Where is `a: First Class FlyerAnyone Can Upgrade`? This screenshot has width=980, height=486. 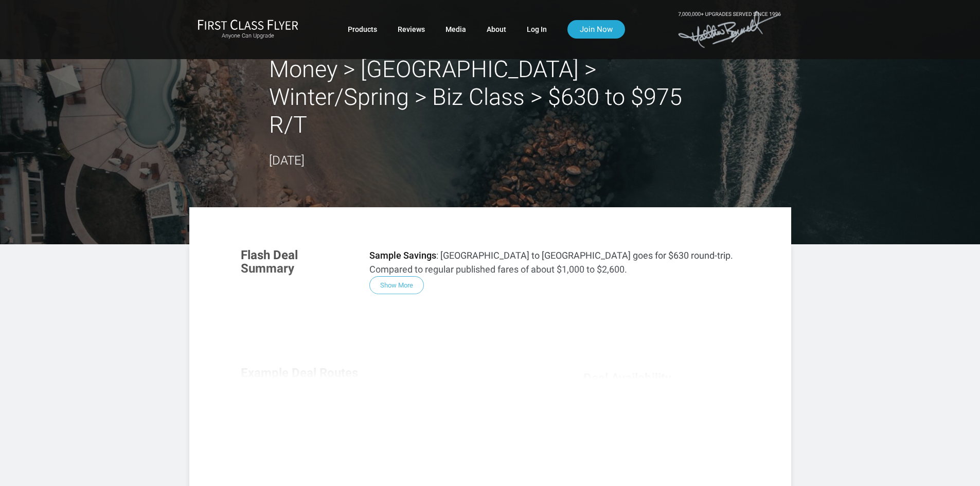 a: First Class FlyerAnyone Can Upgrade is located at coordinates (248, 29).